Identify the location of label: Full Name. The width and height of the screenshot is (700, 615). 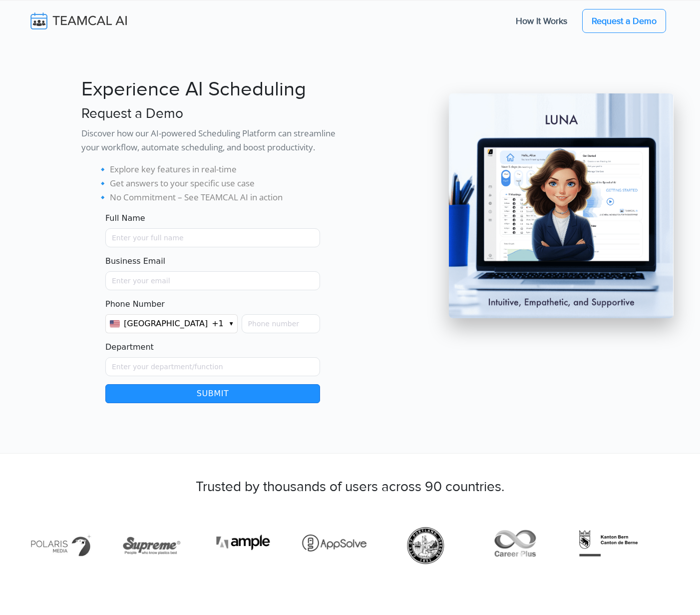
(125, 219).